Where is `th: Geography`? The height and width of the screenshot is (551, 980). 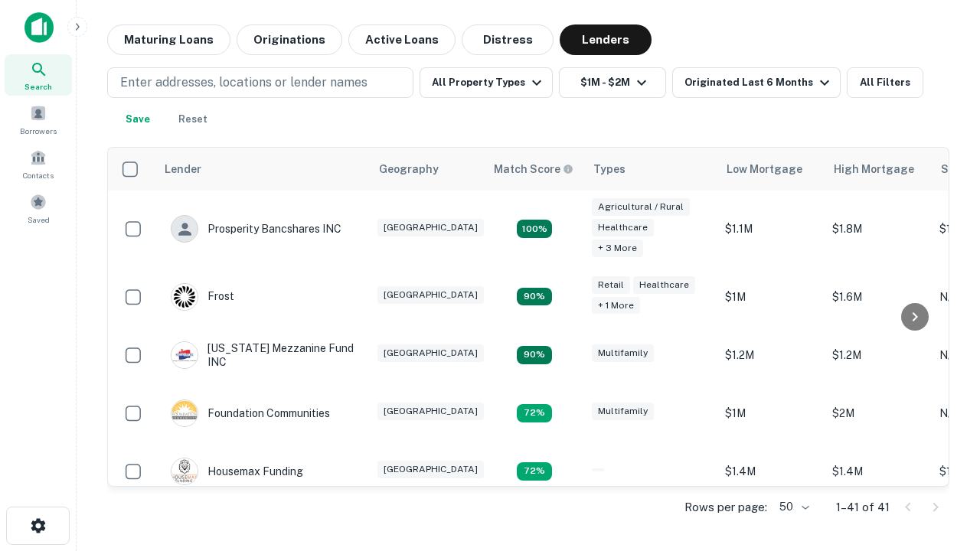 th: Geography is located at coordinates (427, 169).